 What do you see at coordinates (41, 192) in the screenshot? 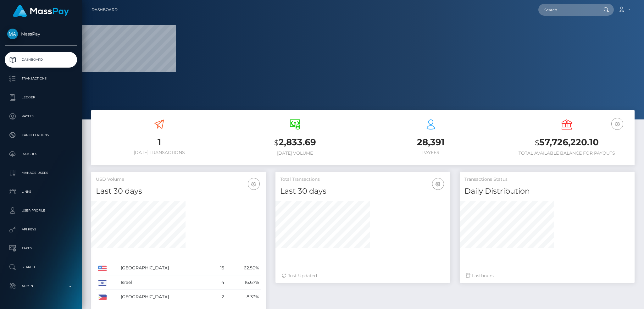
I see `p: Links` at bounding box center [41, 192].